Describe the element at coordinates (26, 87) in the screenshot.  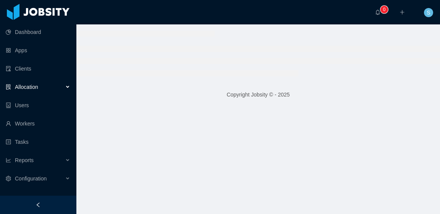
I see `span: Allocation` at that location.